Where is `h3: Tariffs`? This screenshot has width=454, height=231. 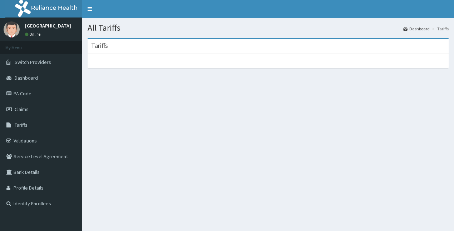
h3: Tariffs is located at coordinates (99, 46).